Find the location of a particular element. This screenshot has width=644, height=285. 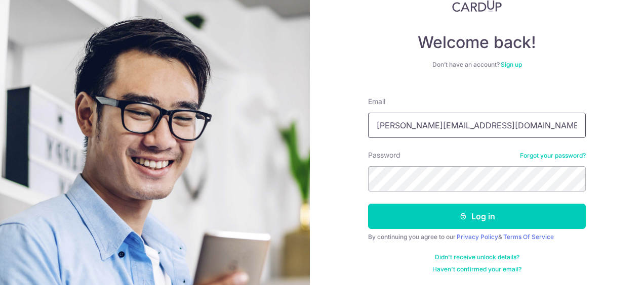

a: Didn't receive unlock details? is located at coordinates (477, 257).